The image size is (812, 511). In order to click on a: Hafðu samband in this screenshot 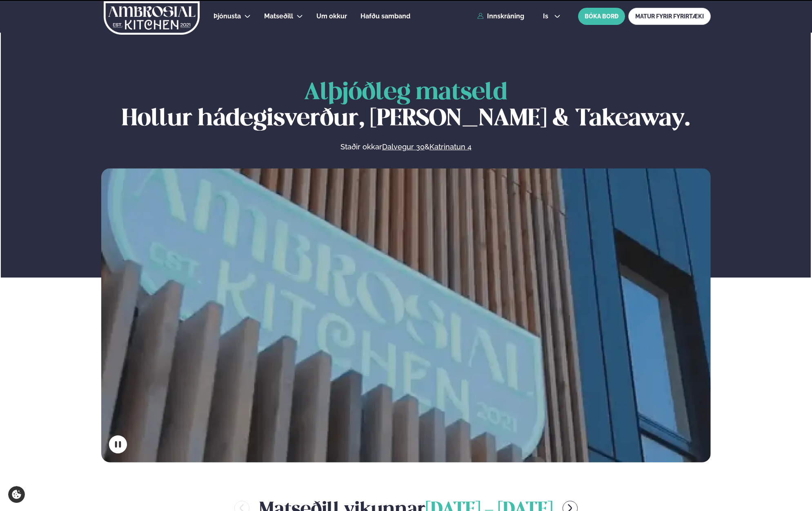, I will do `click(386, 16)`.